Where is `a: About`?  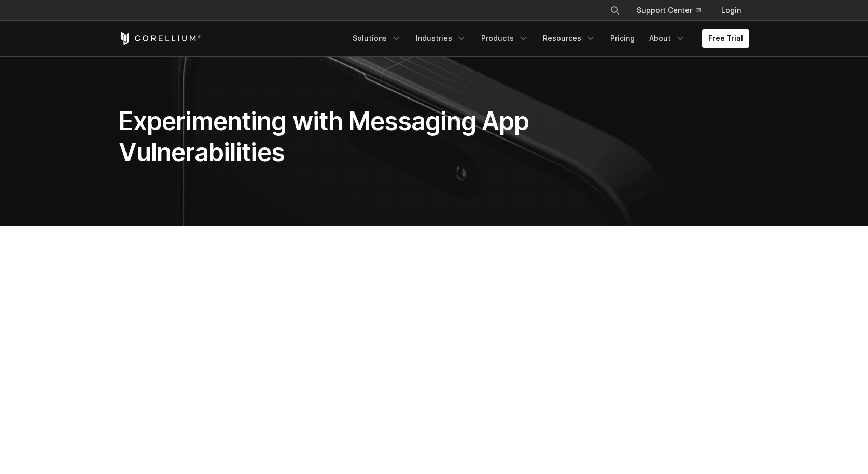
a: About is located at coordinates (667, 38).